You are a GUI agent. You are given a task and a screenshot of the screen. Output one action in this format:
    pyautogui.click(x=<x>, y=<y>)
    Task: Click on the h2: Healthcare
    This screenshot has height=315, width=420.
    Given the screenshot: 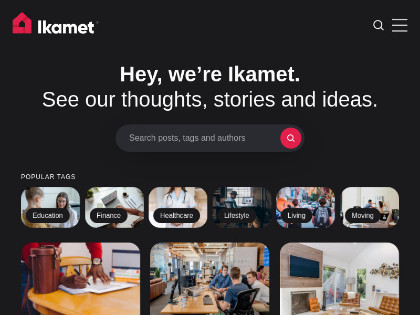 What is the action you would take?
    pyautogui.click(x=177, y=216)
    